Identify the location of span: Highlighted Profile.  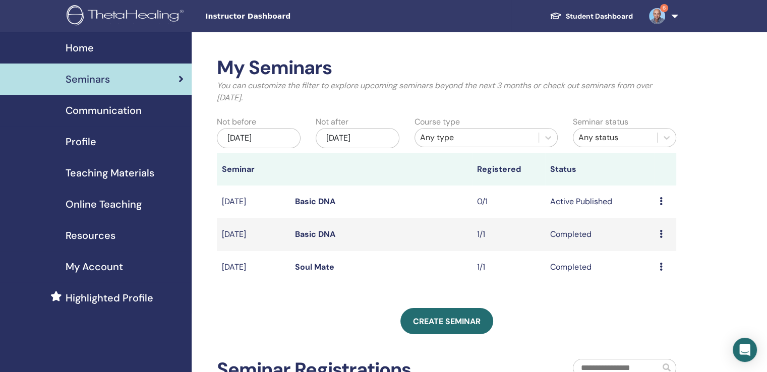
(109, 298).